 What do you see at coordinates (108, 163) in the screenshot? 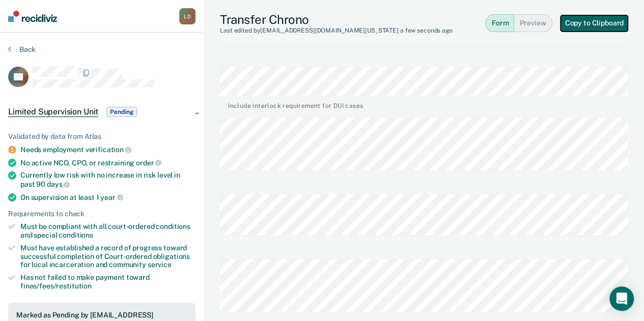
I see `div: No active NCO, CPO, or restraining` at bounding box center [108, 163].